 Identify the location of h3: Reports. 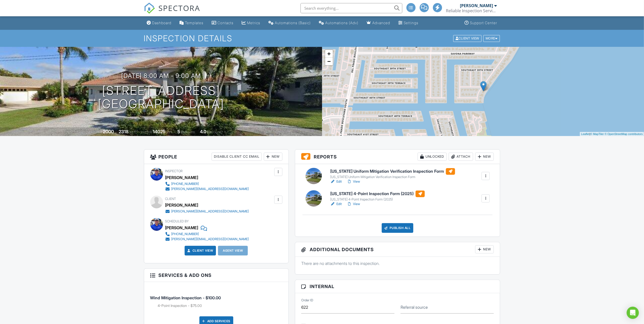
(398, 157).